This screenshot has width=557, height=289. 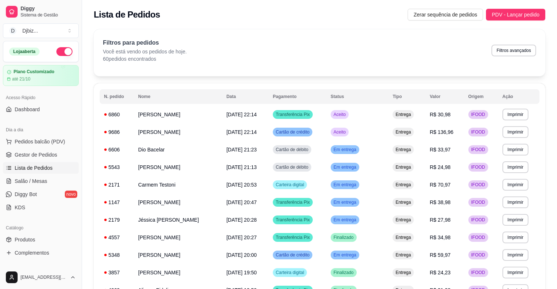 I want to click on button: Alterar Status, so click(x=64, y=52).